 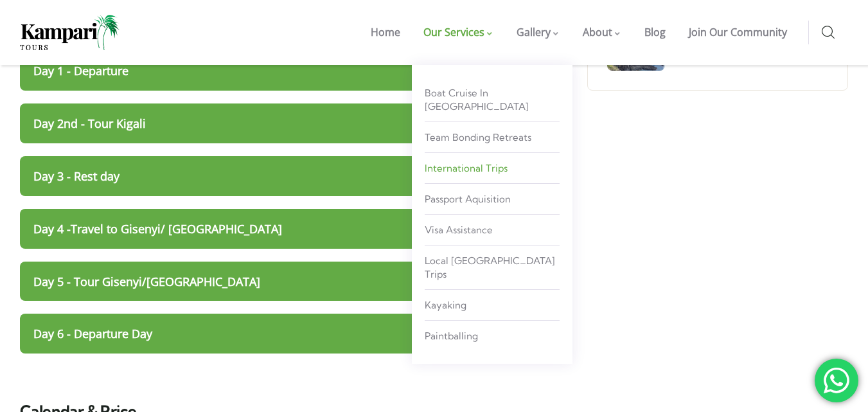 I want to click on span: Blog, so click(x=655, y=32).